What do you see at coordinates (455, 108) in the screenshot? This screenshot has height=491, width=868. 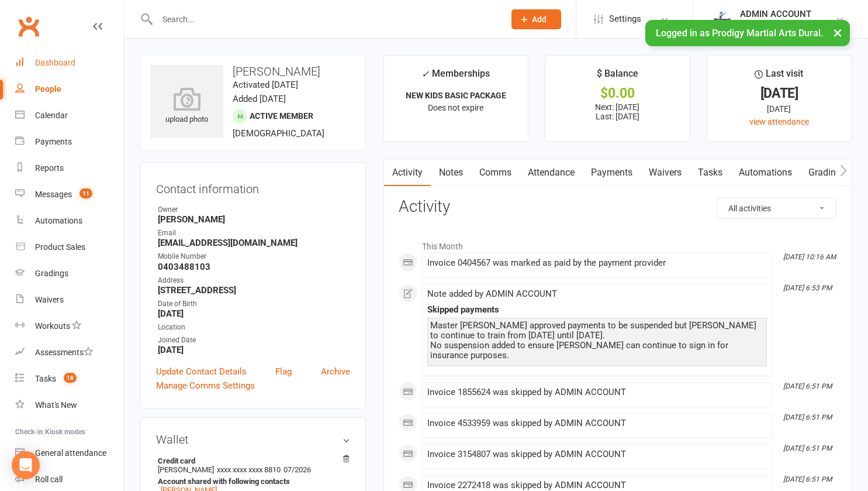 I see `span: Does not expire` at bounding box center [455, 108].